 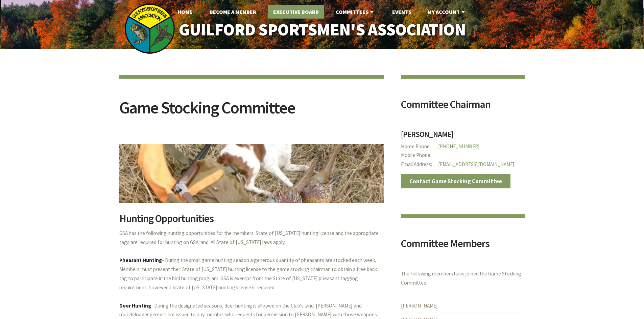 What do you see at coordinates (135, 305) in the screenshot?
I see `strong: Deer Hunting` at bounding box center [135, 305].